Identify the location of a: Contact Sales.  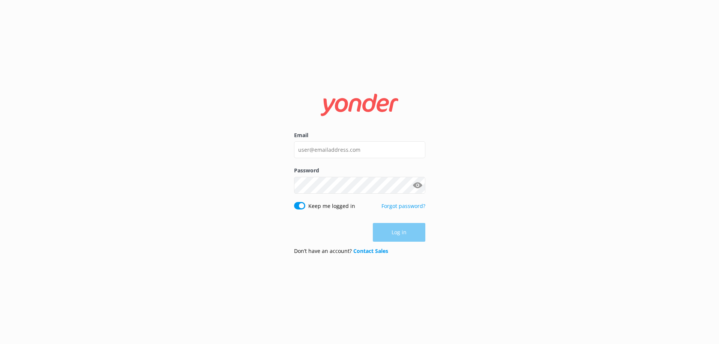
(370, 251).